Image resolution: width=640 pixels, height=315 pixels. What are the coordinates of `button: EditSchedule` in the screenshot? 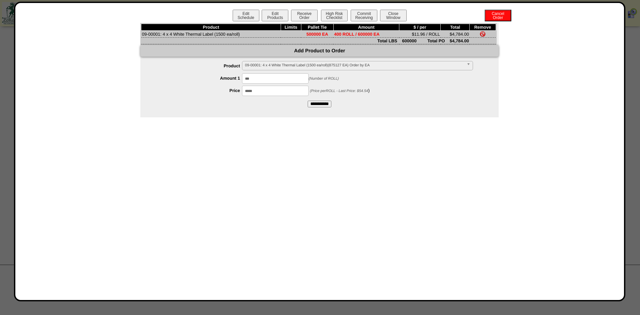 It's located at (246, 15).